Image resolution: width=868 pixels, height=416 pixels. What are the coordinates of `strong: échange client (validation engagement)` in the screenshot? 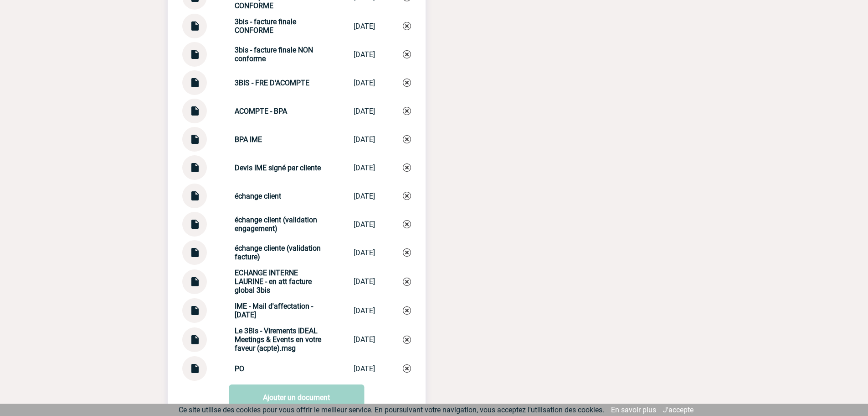 It's located at (276, 224).